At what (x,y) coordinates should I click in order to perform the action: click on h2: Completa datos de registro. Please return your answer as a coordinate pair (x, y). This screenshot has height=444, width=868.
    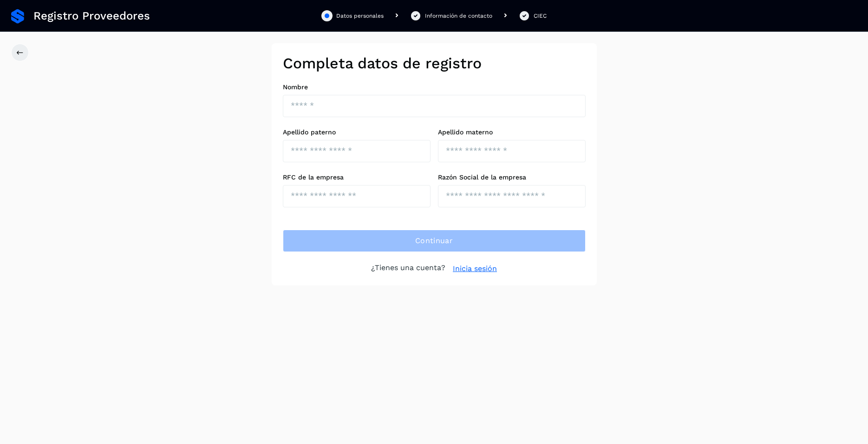
    Looking at the image, I should click on (434, 63).